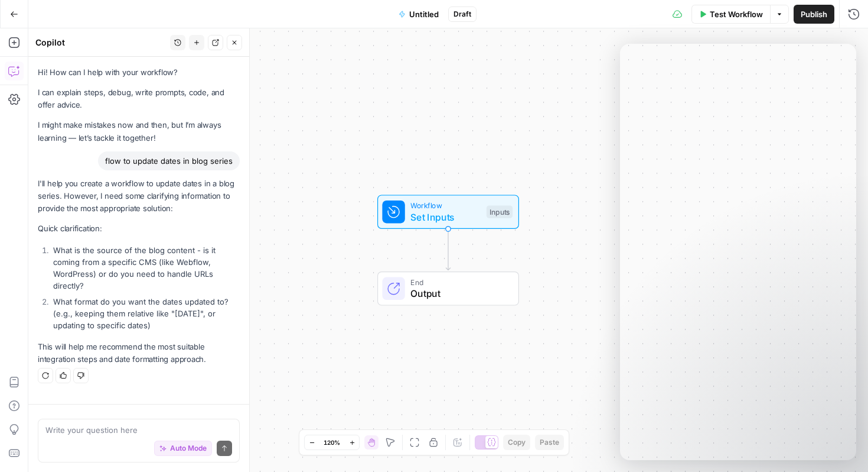 Image resolution: width=868 pixels, height=472 pixels. I want to click on span: 120%, so click(332, 442).